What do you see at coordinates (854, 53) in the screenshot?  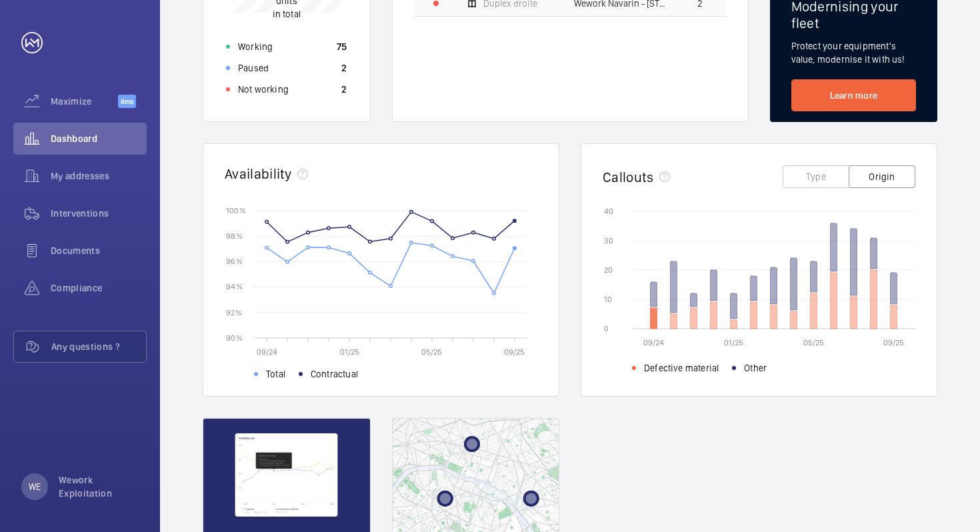 I see `p: Protect your equipment's value, modernise it with us!` at bounding box center [854, 53].